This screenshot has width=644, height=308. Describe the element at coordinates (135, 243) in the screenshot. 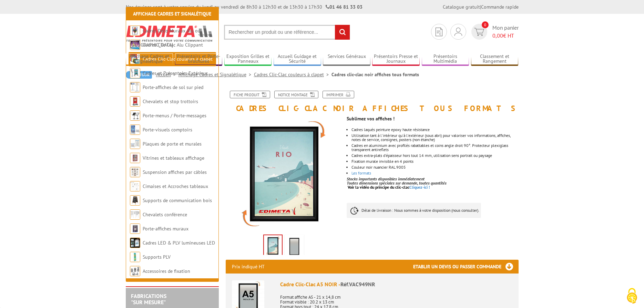

I see `img: Cadres LED & PLV lumineuses LED` at that location.